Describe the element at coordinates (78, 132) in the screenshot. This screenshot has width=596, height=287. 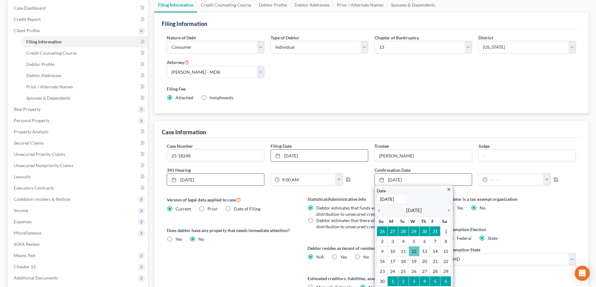
I see `a: Property Analysis` at that location.